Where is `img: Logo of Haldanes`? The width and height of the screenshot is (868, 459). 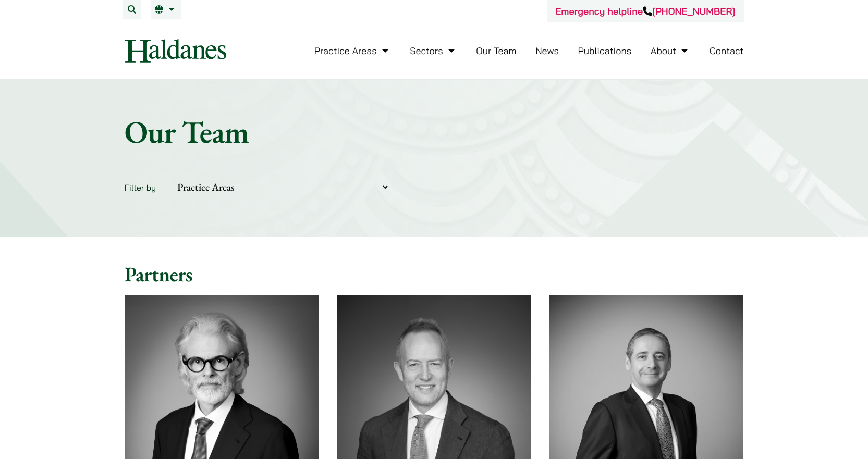
img: Logo of Haldanes is located at coordinates (175, 51).